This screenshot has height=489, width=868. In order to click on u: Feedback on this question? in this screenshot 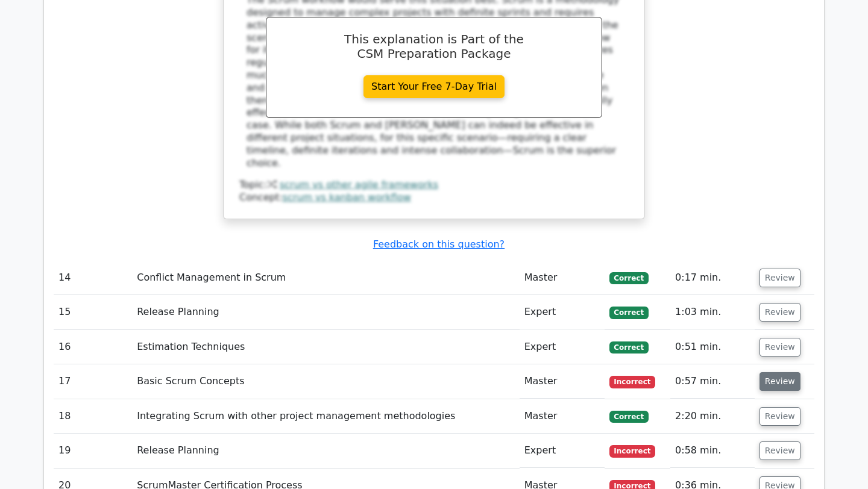, I will do `click(439, 244)`.